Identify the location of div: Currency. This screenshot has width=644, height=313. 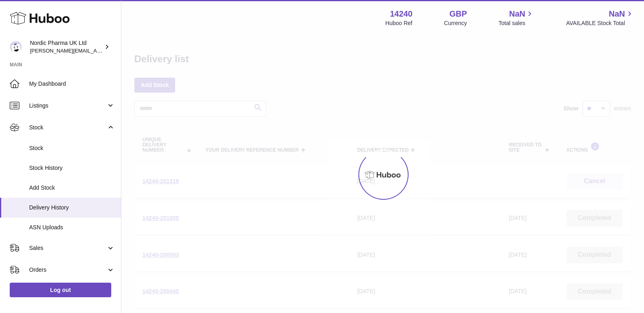
(455, 23).